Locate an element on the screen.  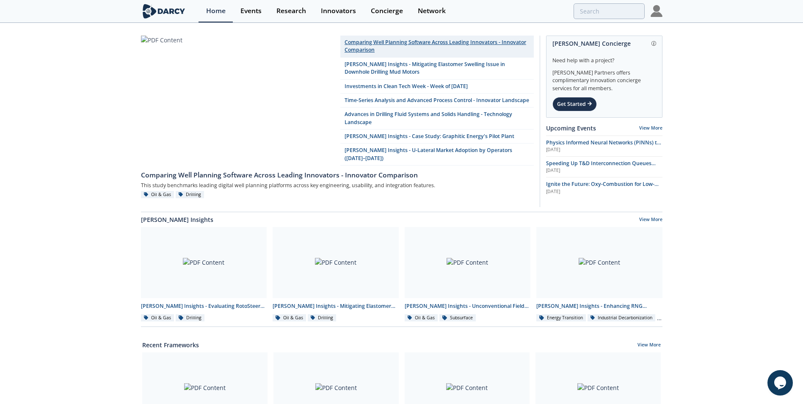
a: Upcoming Events is located at coordinates (571, 128).